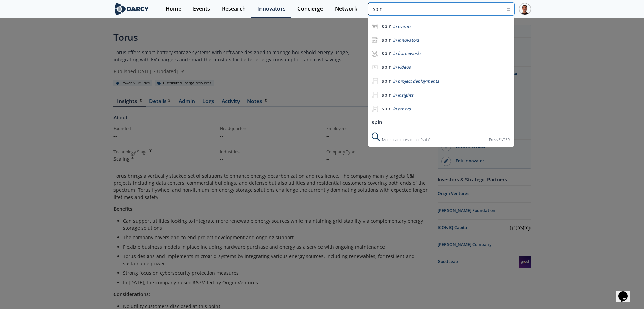 This screenshot has width=644, height=309. What do you see at coordinates (132, 8) in the screenshot?
I see `img: logo-wide.svg` at bounding box center [132, 8].